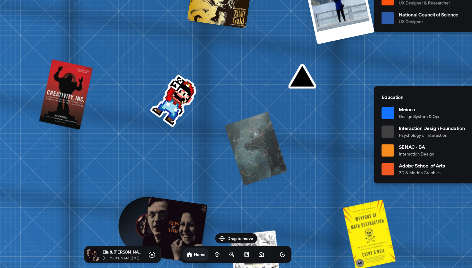 The width and height of the screenshot is (472, 268). Describe the element at coordinates (420, 109) in the screenshot. I see `span: Meiuca` at that location.